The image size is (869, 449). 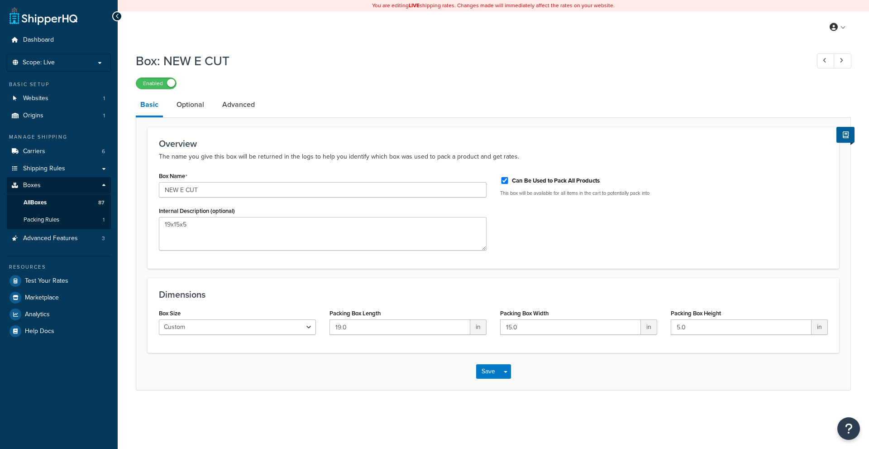 What do you see at coordinates (59, 98) in the screenshot?
I see `a: Websites1` at bounding box center [59, 98].